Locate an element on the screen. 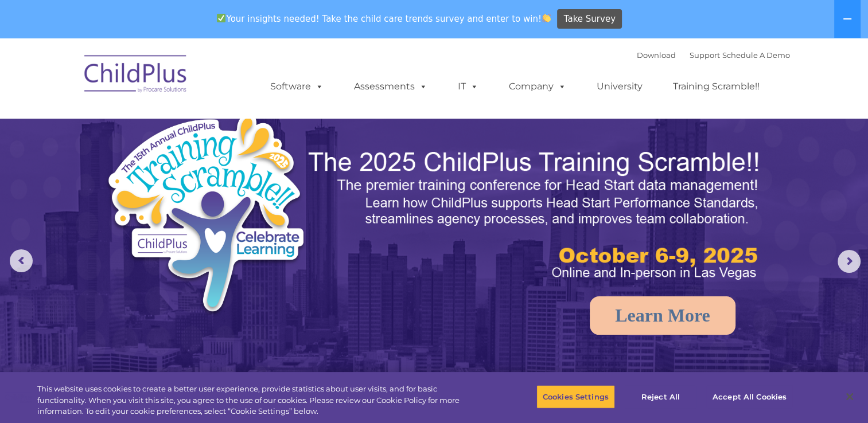  a: Support is located at coordinates (705, 55).